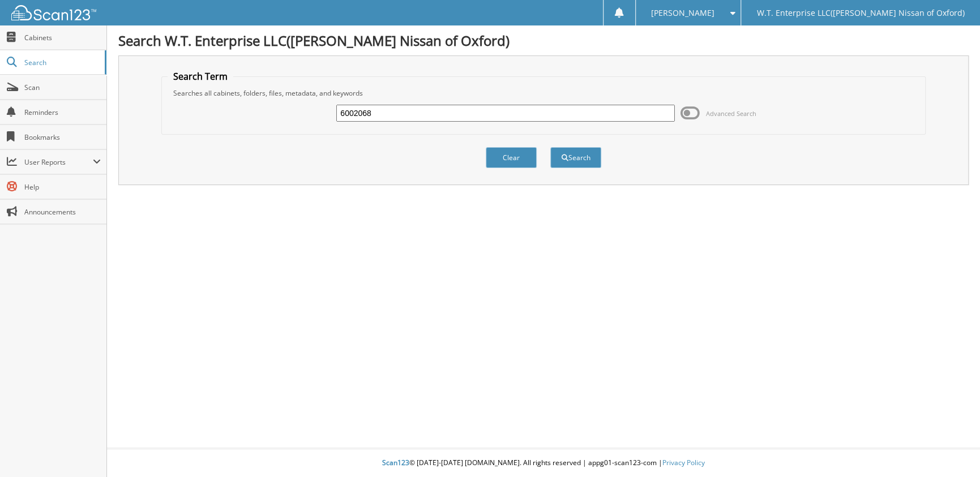  Describe the element at coordinates (511, 158) in the screenshot. I see `button: Clear` at that location.